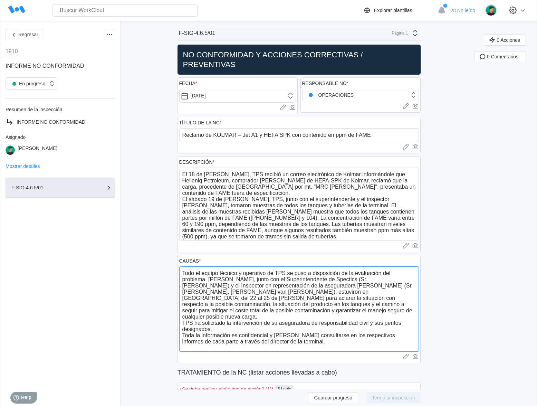  Describe the element at coordinates (333, 398) in the screenshot. I see `span: Guardar progreso` at that location.